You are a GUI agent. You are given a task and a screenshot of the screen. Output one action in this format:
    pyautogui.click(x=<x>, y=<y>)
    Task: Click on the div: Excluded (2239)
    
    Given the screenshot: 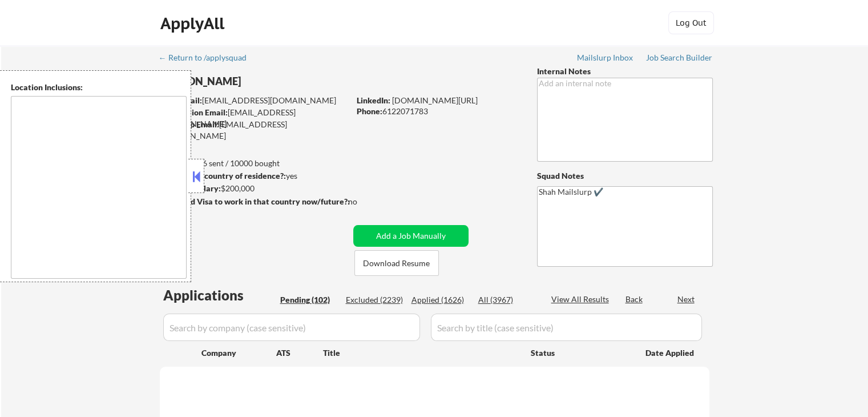 What is the action you would take?
    pyautogui.click(x=375, y=300)
    